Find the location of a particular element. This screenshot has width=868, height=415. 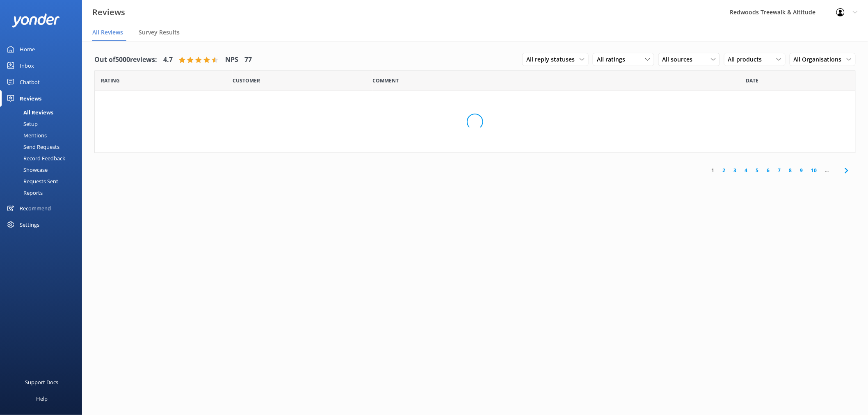

div: Send Requests is located at coordinates (32, 147).